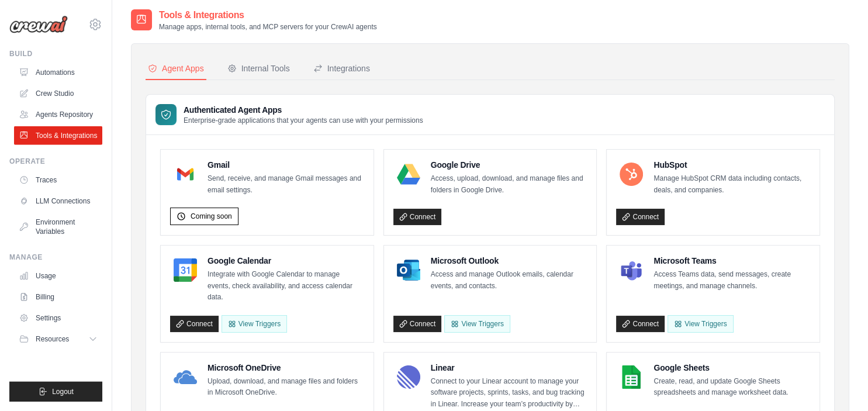 Image resolution: width=868 pixels, height=411 pixels. I want to click on div: Manage, so click(56, 257).